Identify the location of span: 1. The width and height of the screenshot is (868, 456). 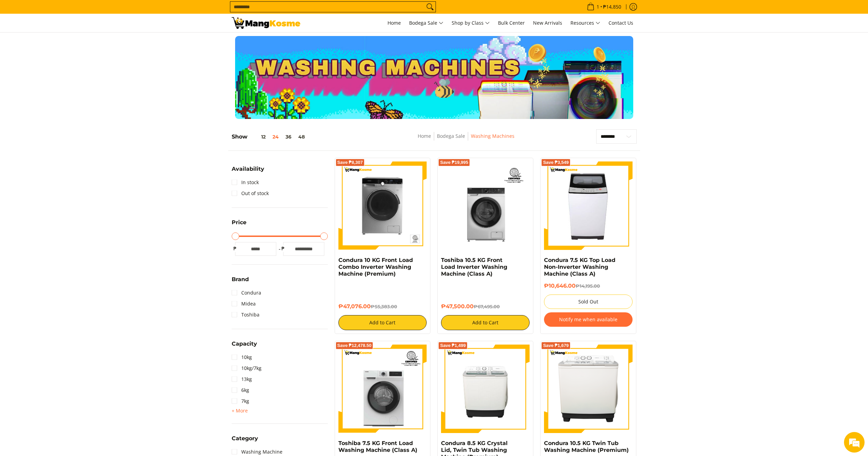
(598, 7).